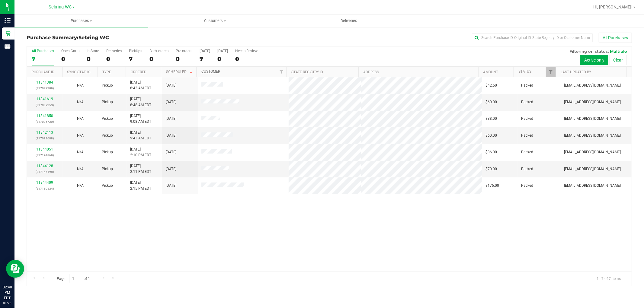  Describe the element at coordinates (492, 185) in the screenshot. I see `span: $176.00` at that location.